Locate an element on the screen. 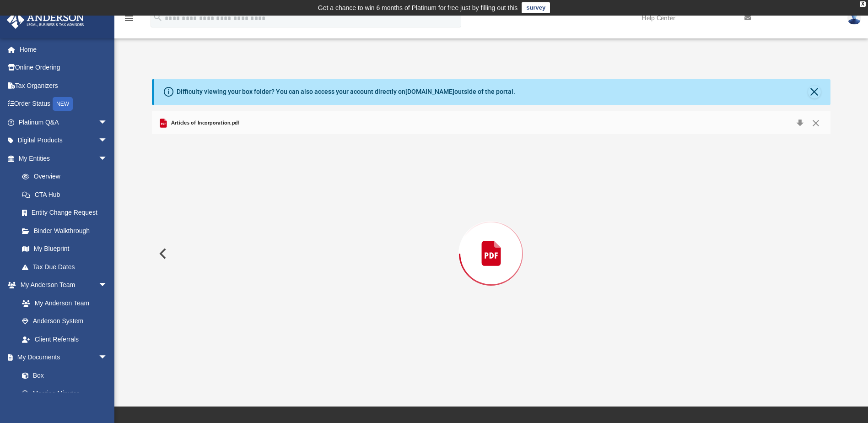  a: survey is located at coordinates (536, 8).